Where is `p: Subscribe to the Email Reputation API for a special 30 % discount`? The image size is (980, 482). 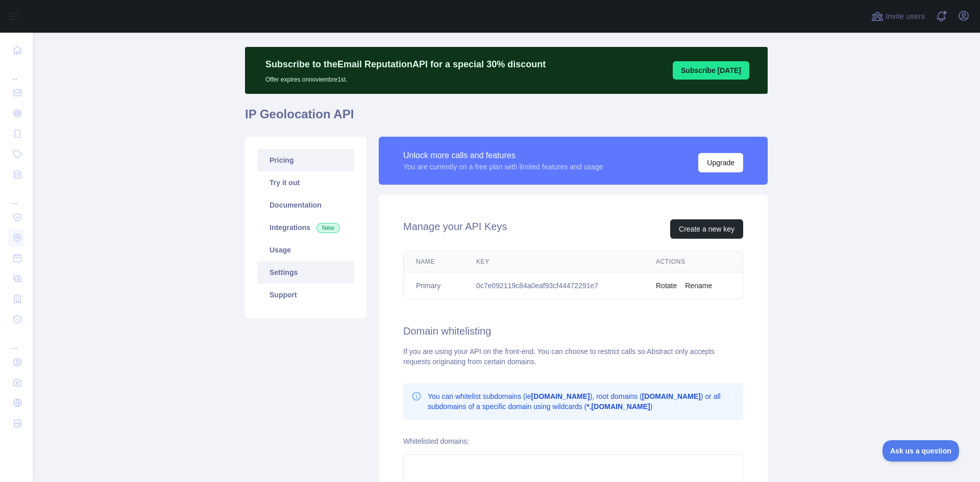
p: Subscribe to the Email Reputation API for a special 30 % discount is located at coordinates (405, 64).